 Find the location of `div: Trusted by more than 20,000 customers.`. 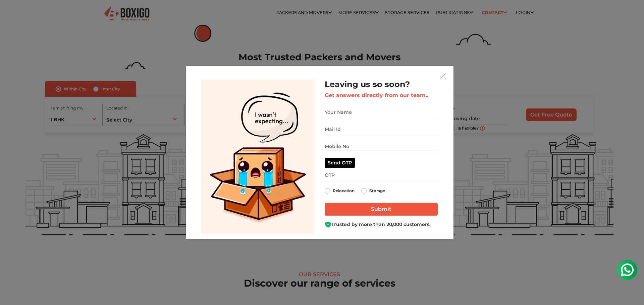

div: Trusted by more than 20,000 customers. is located at coordinates (381, 224).